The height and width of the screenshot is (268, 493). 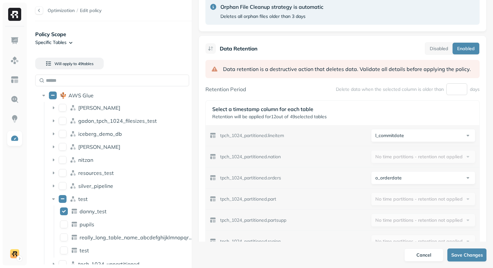 What do you see at coordinates (272, 7) in the screenshot?
I see `p: Orphan File Cleanup strategy is automatic` at bounding box center [272, 7].